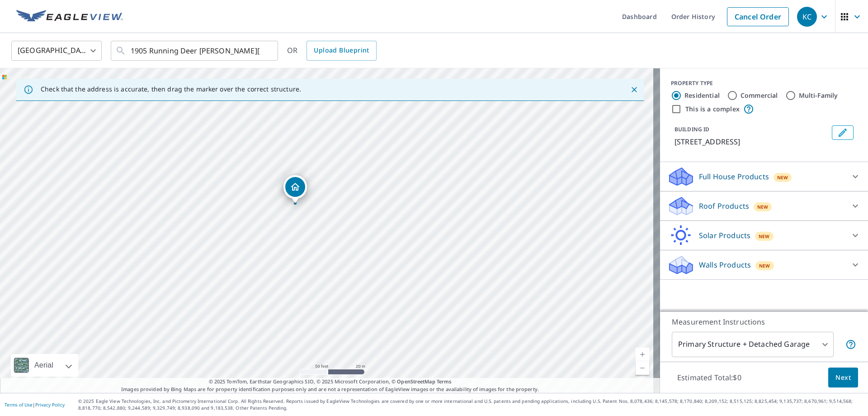  Describe the element at coordinates (807, 17) in the screenshot. I see `div: KC` at that location.